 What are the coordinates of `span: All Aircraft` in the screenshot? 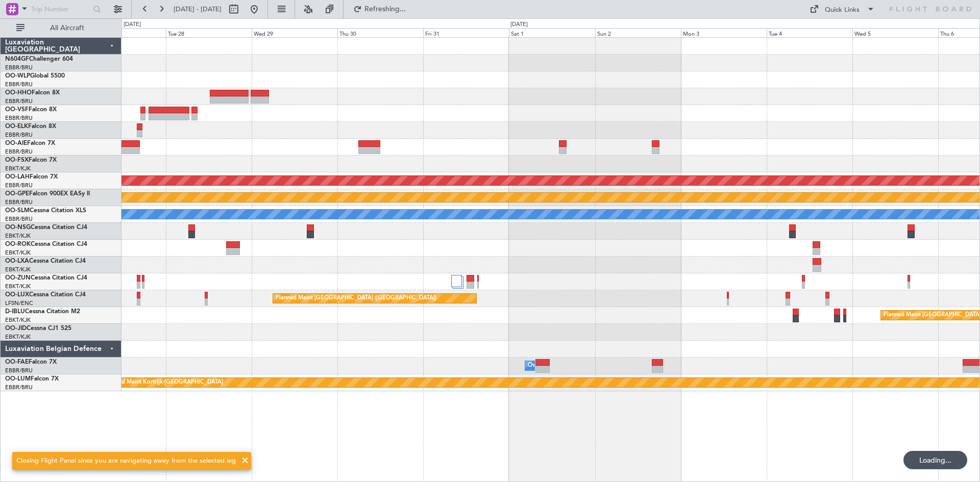 It's located at (67, 28).